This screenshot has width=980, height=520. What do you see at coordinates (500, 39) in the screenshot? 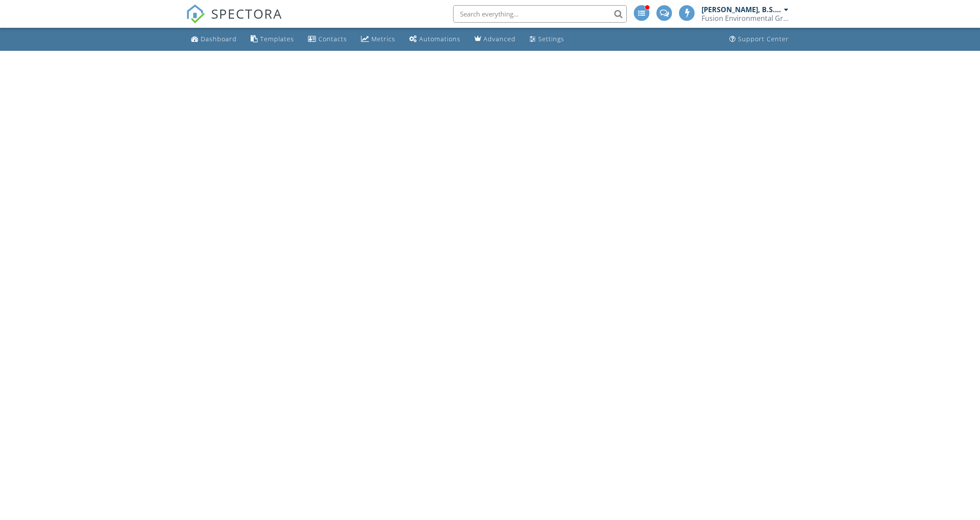
I see `div: Advanced` at bounding box center [500, 39].